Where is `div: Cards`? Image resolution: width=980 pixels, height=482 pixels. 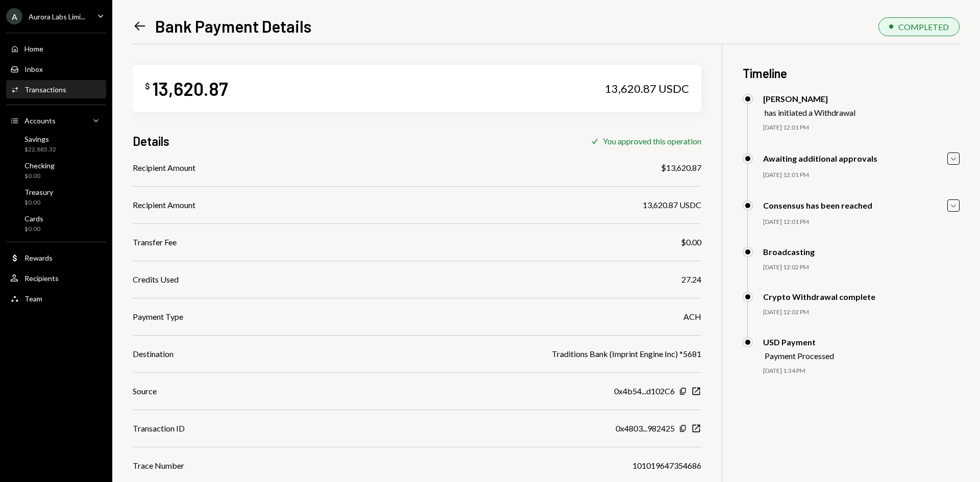 div: Cards is located at coordinates (34, 219).